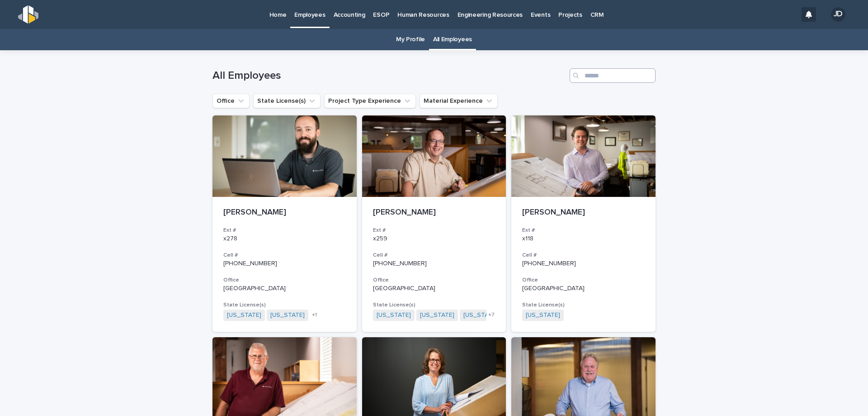  Describe the element at coordinates (613, 75) in the screenshot. I see `div: Search` at that location.